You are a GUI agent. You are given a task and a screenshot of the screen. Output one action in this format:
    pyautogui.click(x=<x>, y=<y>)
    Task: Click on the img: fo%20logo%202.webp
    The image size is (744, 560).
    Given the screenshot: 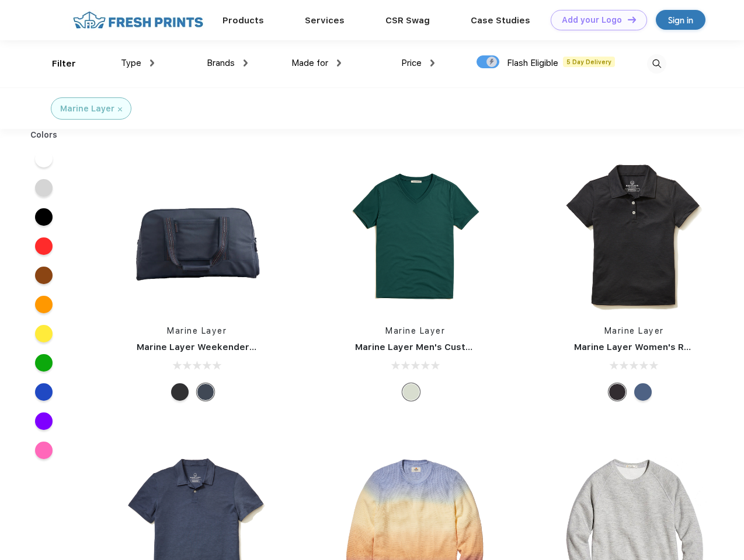 What is the action you would take?
    pyautogui.click(x=138, y=20)
    